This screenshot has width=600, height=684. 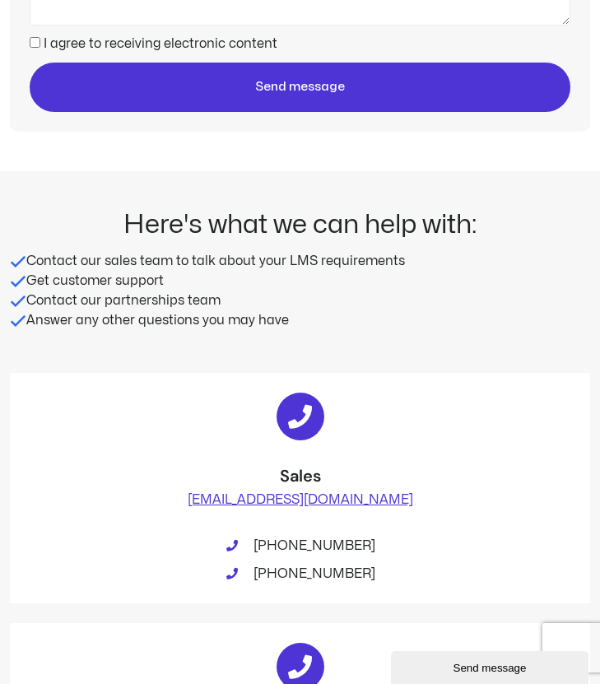 I want to click on span: Send message, so click(x=300, y=87).